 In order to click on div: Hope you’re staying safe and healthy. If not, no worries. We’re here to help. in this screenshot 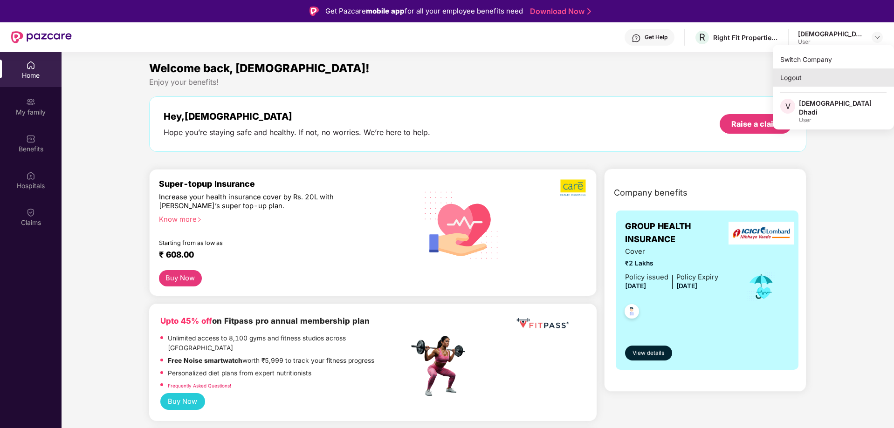, I will do `click(297, 132)`.